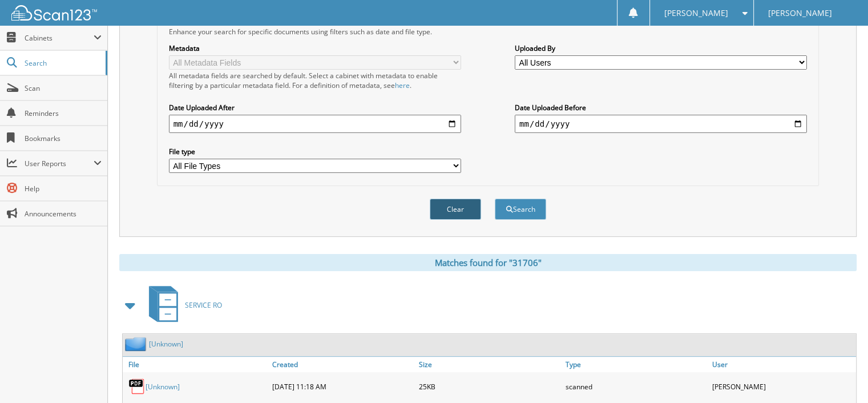 This screenshot has height=403, width=868. Describe the element at coordinates (196, 364) in the screenshot. I see `a: File` at that location.